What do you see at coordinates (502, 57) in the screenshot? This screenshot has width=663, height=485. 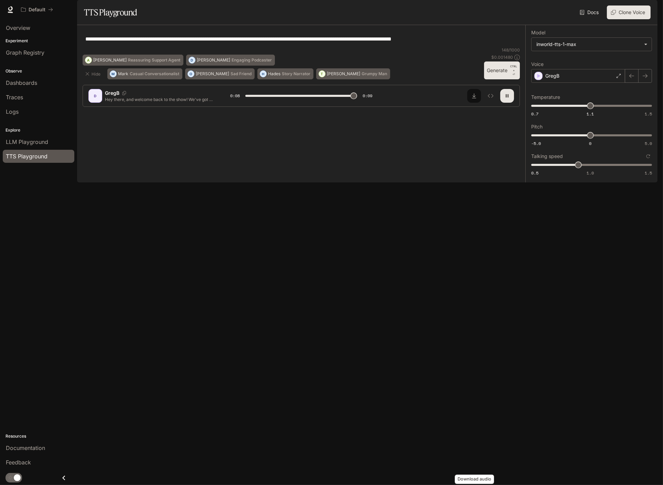 I see `p: $ 0.001480` at bounding box center [502, 57].